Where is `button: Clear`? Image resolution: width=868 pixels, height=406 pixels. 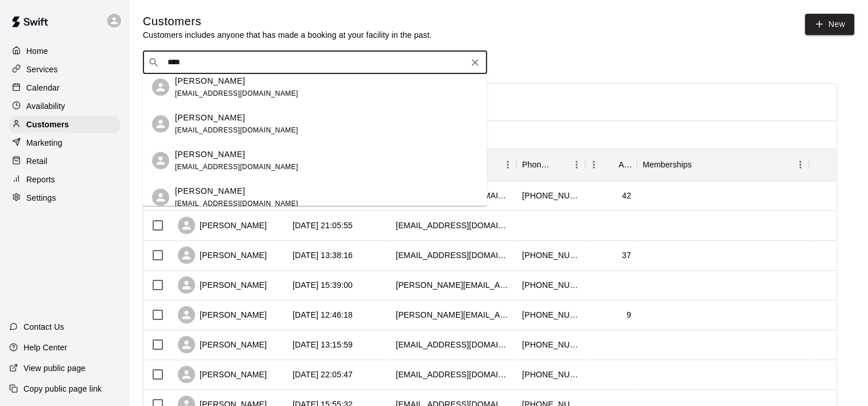 button: Clear is located at coordinates (475, 62).